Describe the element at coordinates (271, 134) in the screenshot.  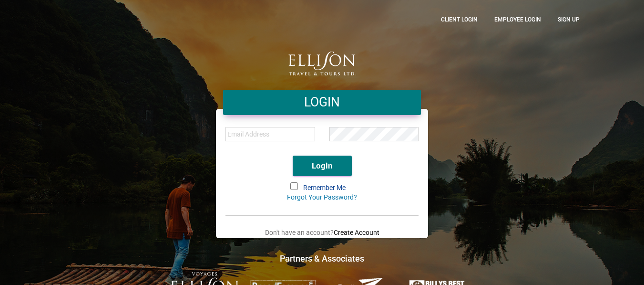
I see `input: Email Address` at that location.